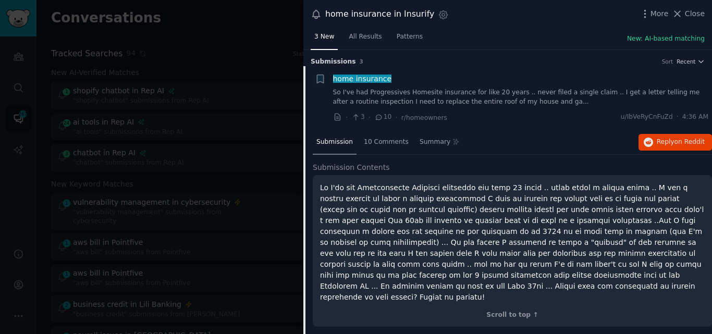 This screenshot has height=334, width=712. What do you see at coordinates (675, 142) in the screenshot?
I see `a: Replyon Reddit` at bounding box center [675, 142].